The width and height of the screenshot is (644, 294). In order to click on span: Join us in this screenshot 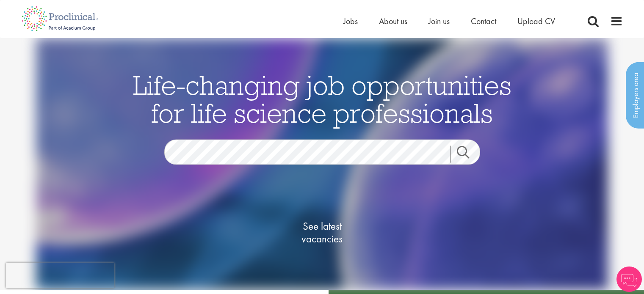, I will do `click(438, 21)`.